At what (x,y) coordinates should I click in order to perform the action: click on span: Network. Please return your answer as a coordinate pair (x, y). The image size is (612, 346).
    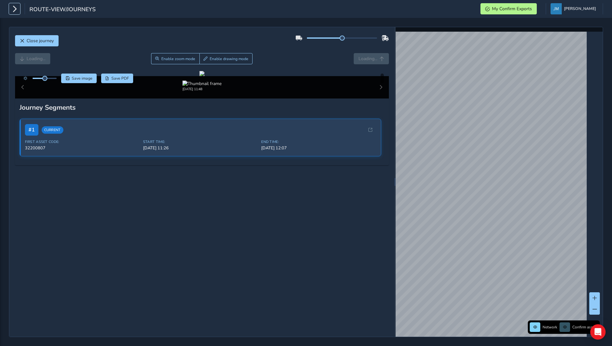
    Looking at the image, I should click on (550, 328).